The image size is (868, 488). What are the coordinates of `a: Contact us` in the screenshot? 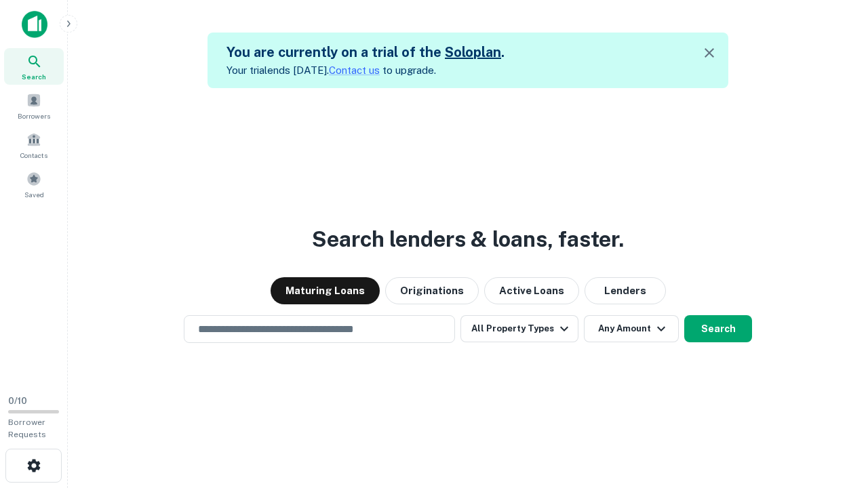 It's located at (354, 70).